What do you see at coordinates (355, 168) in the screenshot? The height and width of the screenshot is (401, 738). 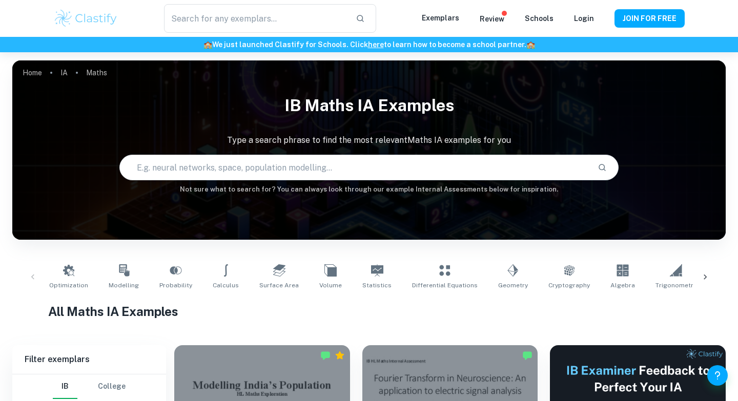 I see `input: E.g. neural networks, space, population modelling...` at bounding box center [355, 168].